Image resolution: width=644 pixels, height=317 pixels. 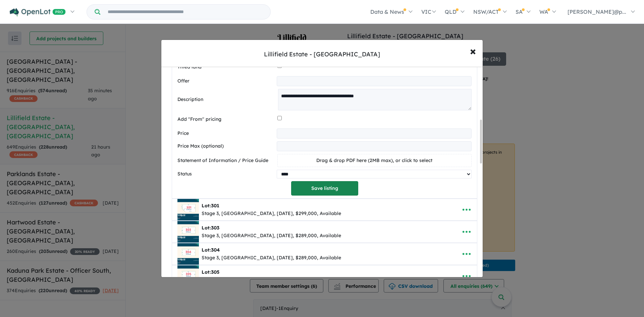 I want to click on button: Save listing, so click(x=325, y=188).